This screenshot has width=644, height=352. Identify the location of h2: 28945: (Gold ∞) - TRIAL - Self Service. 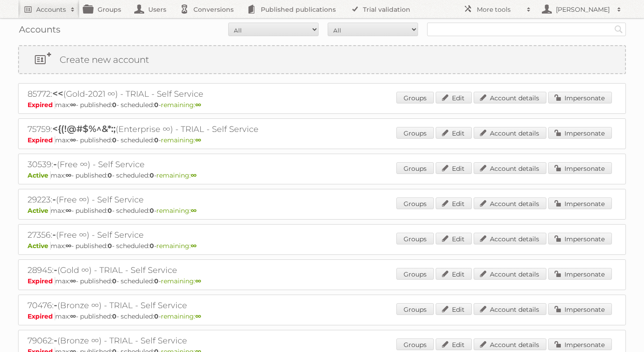
(186, 270).